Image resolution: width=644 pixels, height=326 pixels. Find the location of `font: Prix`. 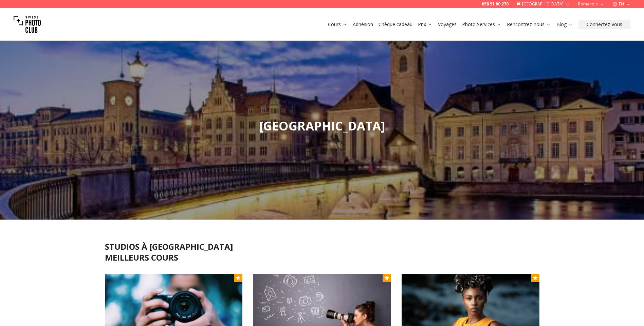

font: Prix is located at coordinates (422, 24).